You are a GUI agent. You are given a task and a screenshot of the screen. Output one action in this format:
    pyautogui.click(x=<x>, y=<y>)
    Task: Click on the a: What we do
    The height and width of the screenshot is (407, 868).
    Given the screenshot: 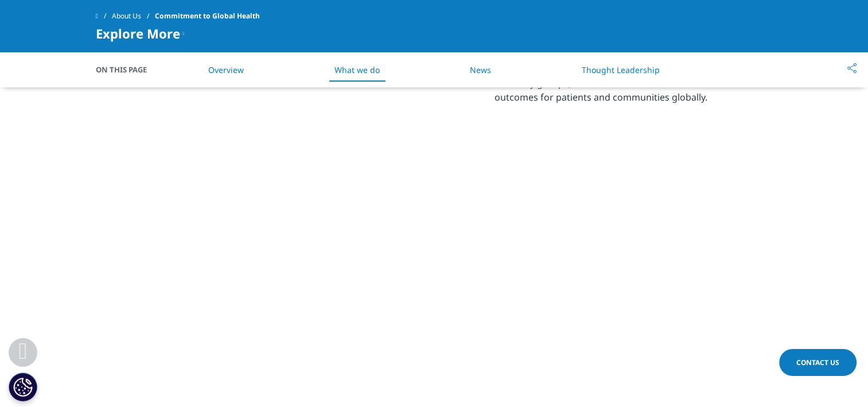 What is the action you would take?
    pyautogui.click(x=357, y=69)
    